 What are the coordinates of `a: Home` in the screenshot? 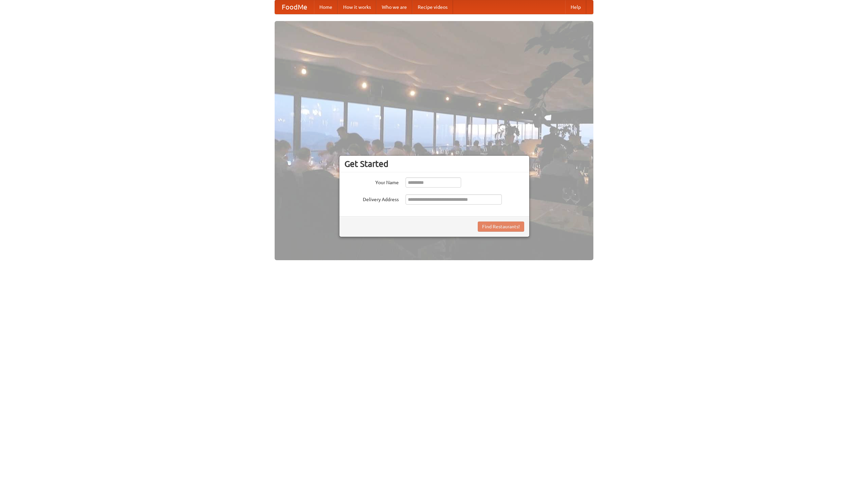 It's located at (326, 7).